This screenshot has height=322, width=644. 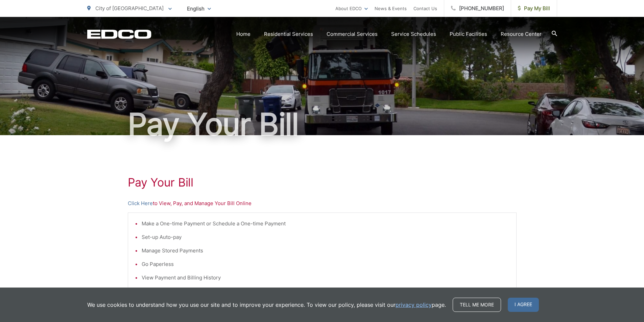 I want to click on li: View Payment and Billing History, so click(x=325, y=278).